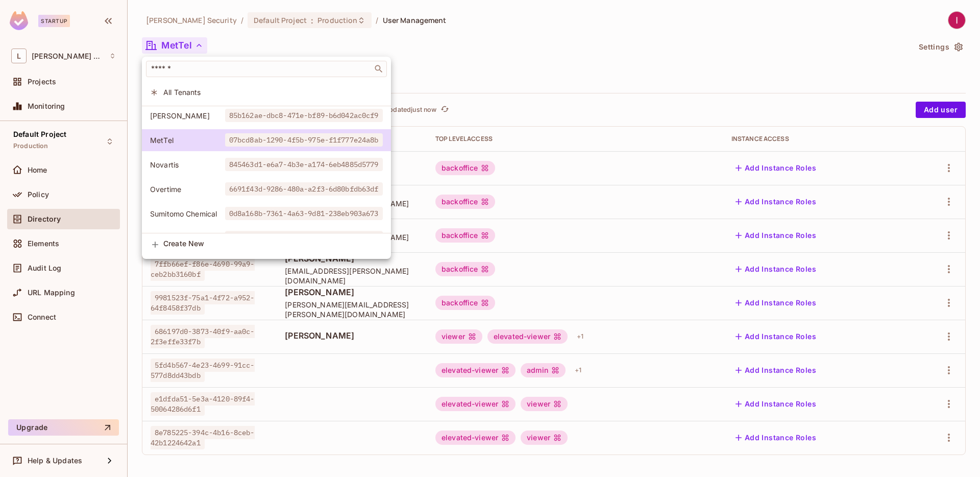 This screenshot has height=477, width=980. What do you see at coordinates (188, 164) in the screenshot?
I see `span: Novartis` at bounding box center [188, 164].